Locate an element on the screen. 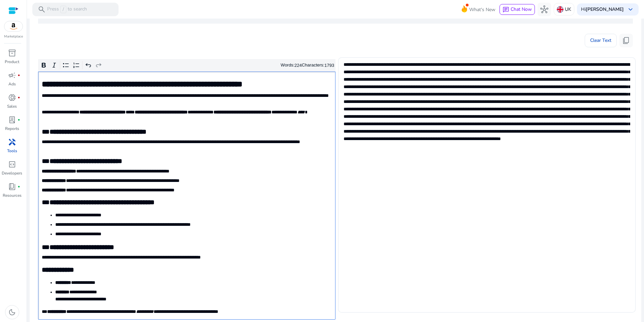  button: content_copy is located at coordinates (627, 40).